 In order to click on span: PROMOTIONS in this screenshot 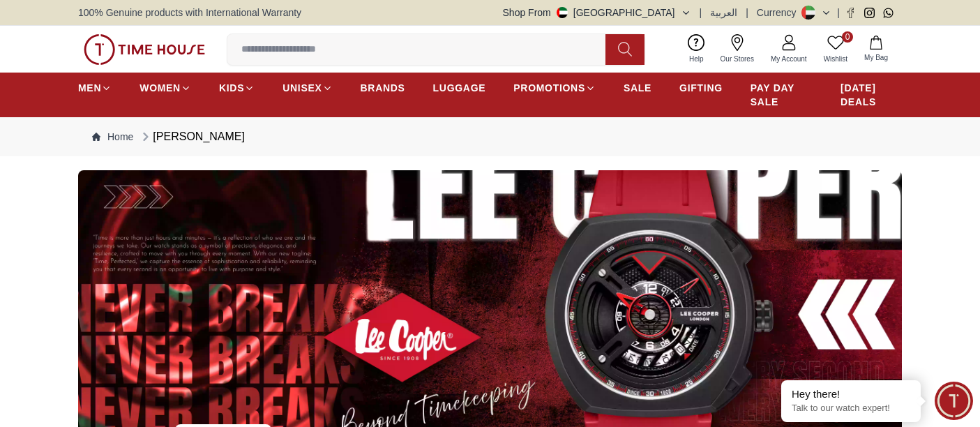, I will do `click(549, 88)`.